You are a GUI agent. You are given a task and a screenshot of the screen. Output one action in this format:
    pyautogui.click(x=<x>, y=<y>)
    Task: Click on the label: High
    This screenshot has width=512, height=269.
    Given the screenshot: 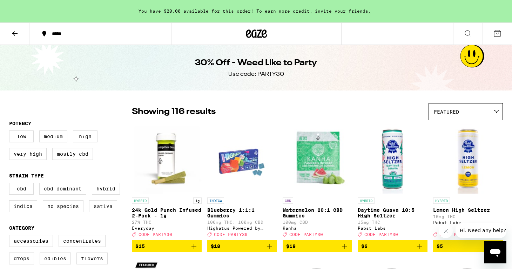 What is the action you would take?
    pyautogui.click(x=85, y=136)
    